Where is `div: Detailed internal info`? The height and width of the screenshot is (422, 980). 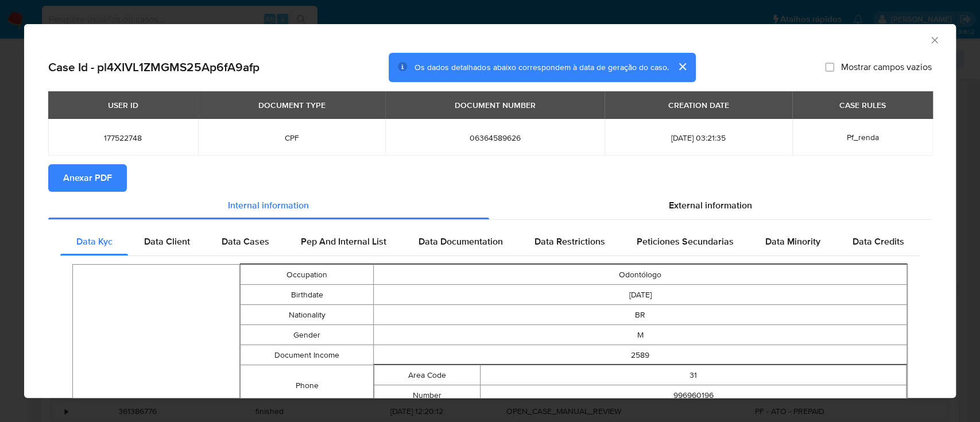 div: Detailed internal info is located at coordinates (489, 242).